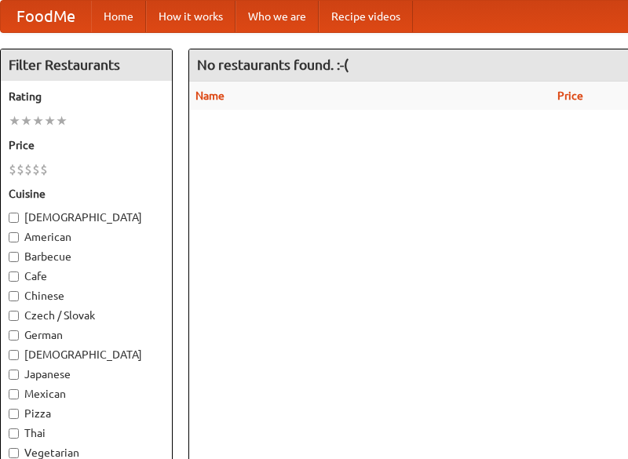 The height and width of the screenshot is (459, 628). Describe the element at coordinates (86, 276) in the screenshot. I see `label: Cafe` at that location.